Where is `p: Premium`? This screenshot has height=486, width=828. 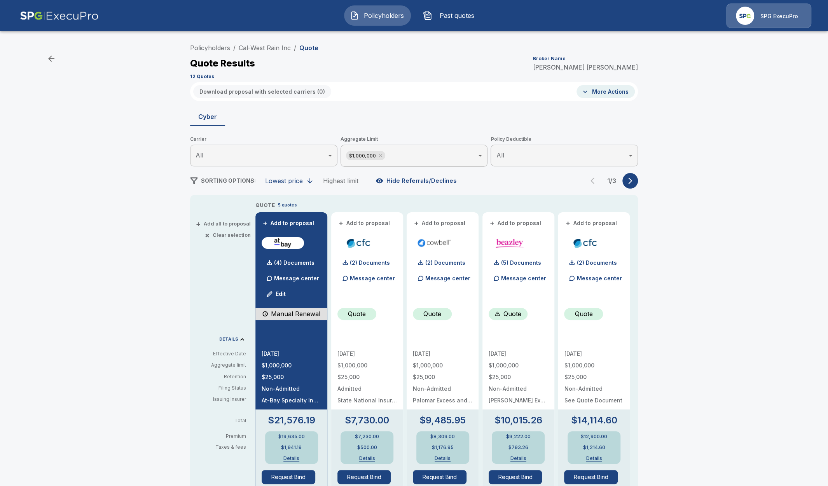
p: Premium is located at coordinates (224, 436).